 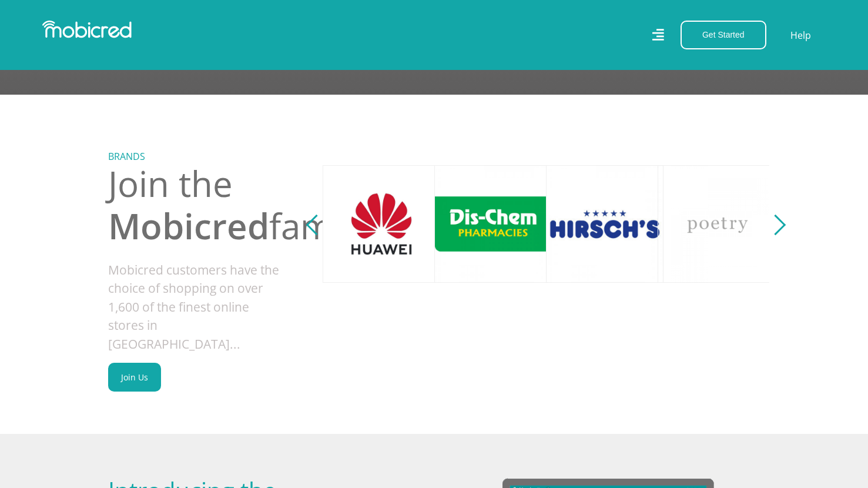 I want to click on img: Mobicred, so click(x=87, y=29).